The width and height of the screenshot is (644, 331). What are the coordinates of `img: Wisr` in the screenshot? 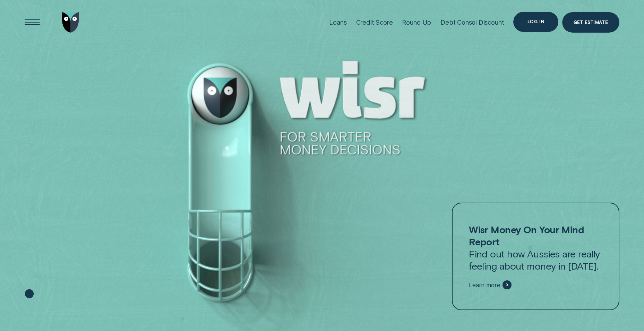 It's located at (70, 22).